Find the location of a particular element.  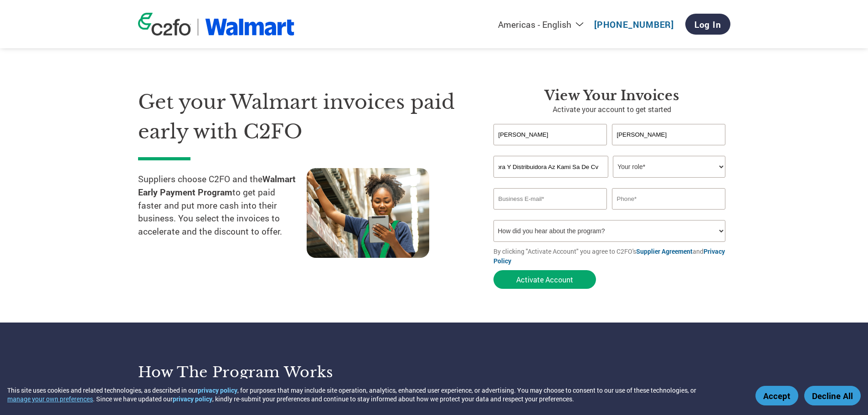

div: Inavlid Email Address is located at coordinates (550, 213).